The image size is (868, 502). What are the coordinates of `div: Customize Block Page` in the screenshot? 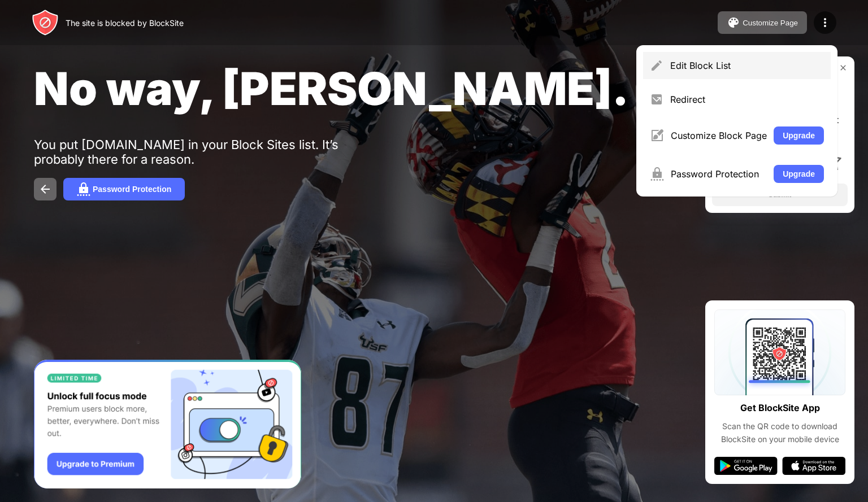 It's located at (718, 135).